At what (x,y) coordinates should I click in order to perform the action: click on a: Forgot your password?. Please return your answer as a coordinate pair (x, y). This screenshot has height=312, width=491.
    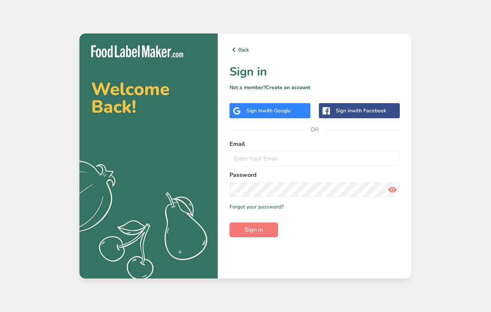
    Looking at the image, I should click on (257, 206).